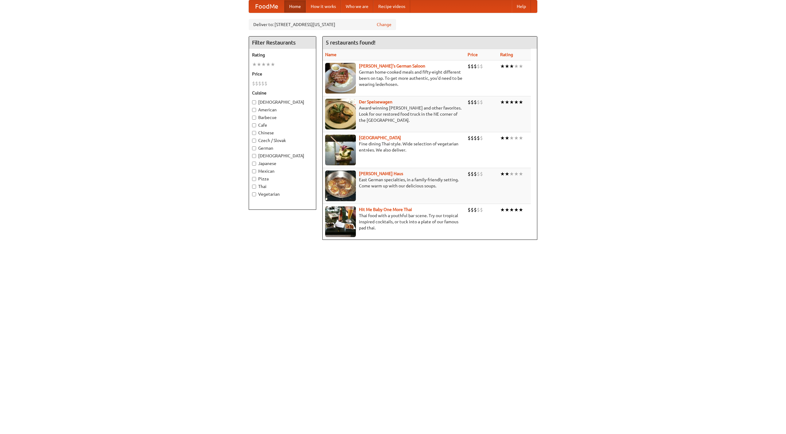 Image resolution: width=786 pixels, height=434 pixels. I want to click on h4: Filter Restaurants, so click(282, 43).